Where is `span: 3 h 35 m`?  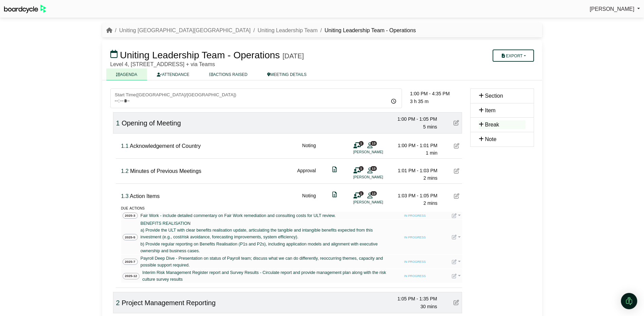
span: 3 h 35 m is located at coordinates (419, 101).